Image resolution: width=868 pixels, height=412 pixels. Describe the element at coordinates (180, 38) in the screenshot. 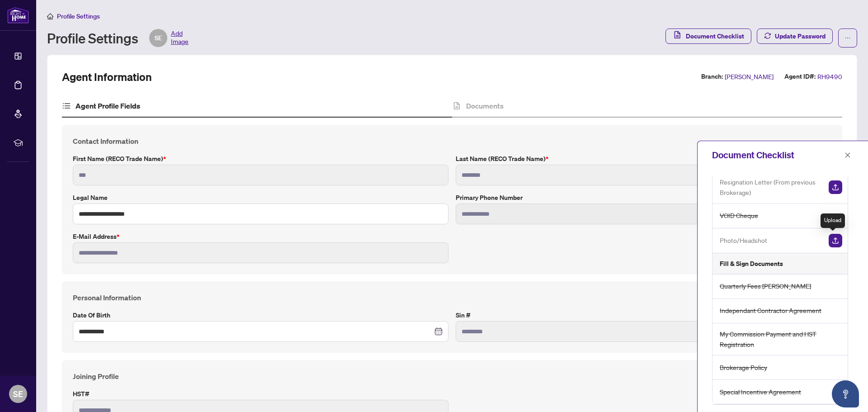

I see `span: Add Image` at that location.